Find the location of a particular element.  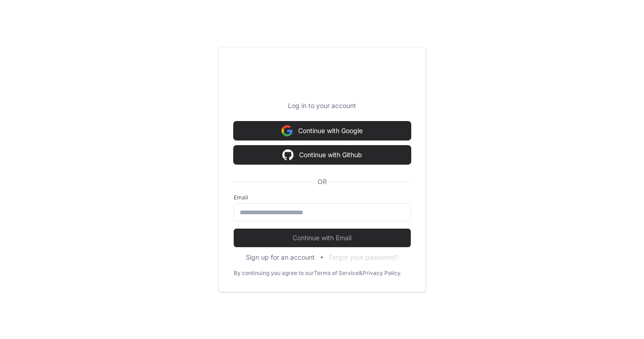

button: Forgot your password? is located at coordinates (363, 257).